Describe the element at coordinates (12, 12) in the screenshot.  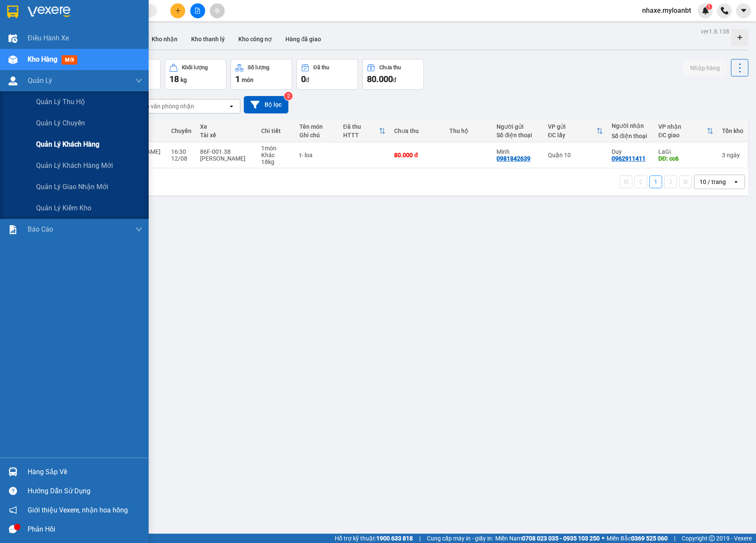
I see `img: logo-vxr` at that location.